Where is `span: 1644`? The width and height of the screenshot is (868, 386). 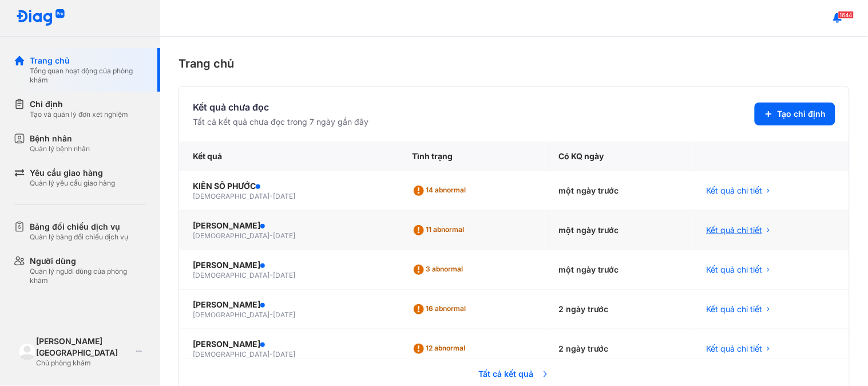 span: 1644 is located at coordinates (846, 15).